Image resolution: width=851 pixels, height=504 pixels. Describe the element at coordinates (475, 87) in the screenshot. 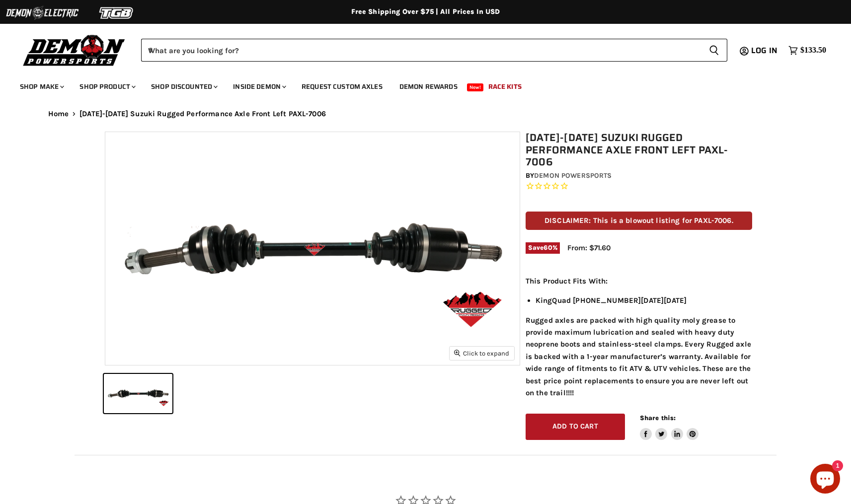

I see `span: New!` at that location.